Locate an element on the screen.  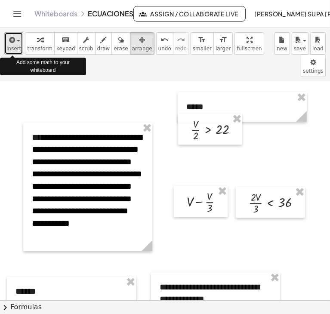
span: draw is located at coordinates (104, 49).